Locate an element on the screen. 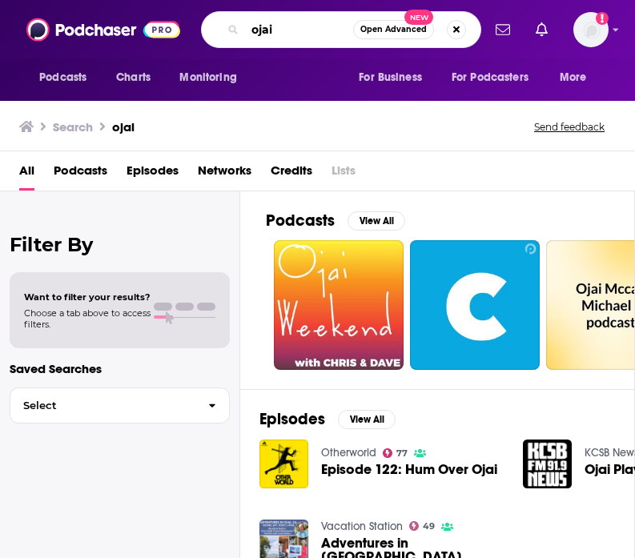 This screenshot has height=558, width=635. img: Podchaser - Follow, Share and Rate Podcasts is located at coordinates (103, 30).